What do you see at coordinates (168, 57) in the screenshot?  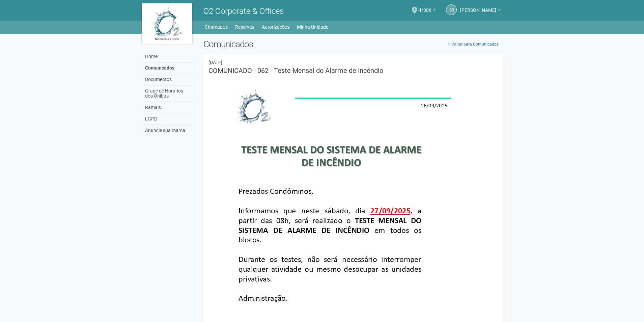 I see `a: Home` at bounding box center [168, 57].